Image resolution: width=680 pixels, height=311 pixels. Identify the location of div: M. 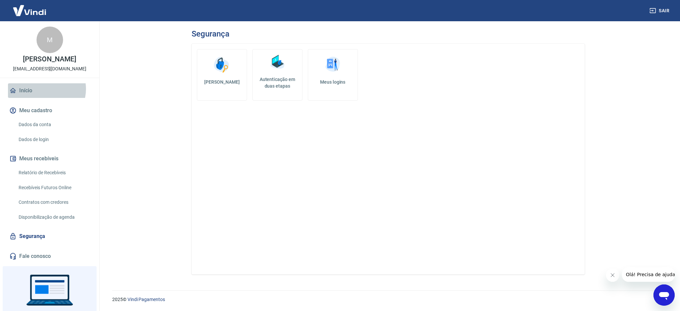
(50, 40).